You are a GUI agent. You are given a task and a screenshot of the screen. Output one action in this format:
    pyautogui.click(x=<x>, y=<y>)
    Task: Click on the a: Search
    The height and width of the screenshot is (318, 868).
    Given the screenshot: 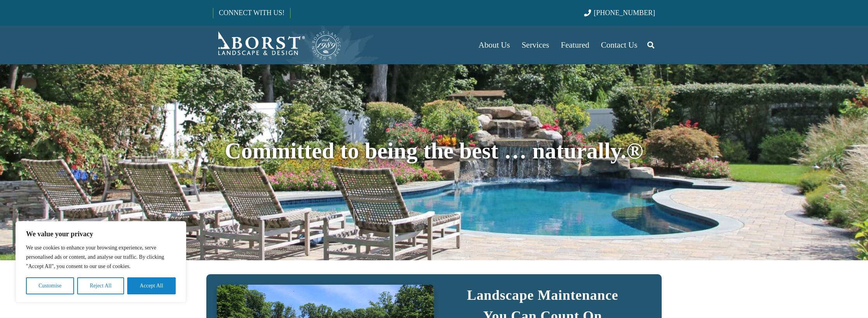 What is the action you would take?
    pyautogui.click(x=651, y=45)
    